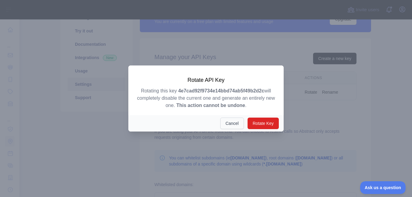 The width and height of the screenshot is (412, 197). What do you see at coordinates (263, 123) in the screenshot?
I see `button: Rotate Key` at bounding box center [263, 123].